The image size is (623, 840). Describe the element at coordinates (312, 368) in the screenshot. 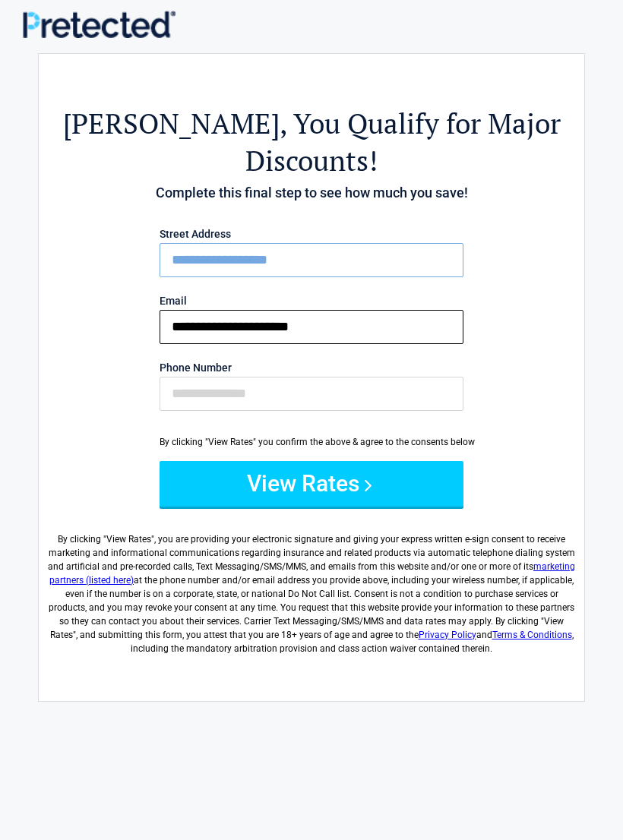

I see `label: Phone Number` at that location.